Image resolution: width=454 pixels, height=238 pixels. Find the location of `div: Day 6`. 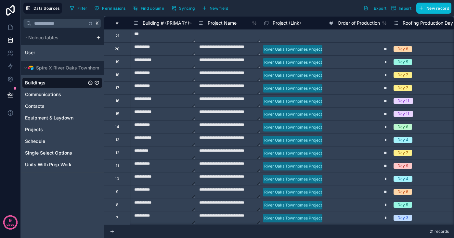

div: Day 6 is located at coordinates (403, 127).